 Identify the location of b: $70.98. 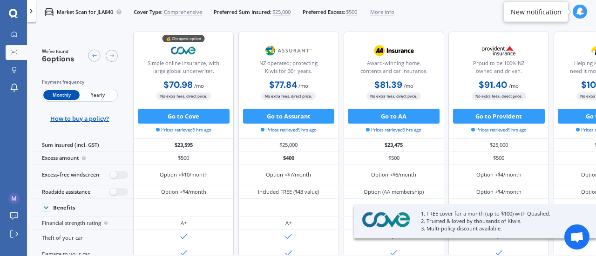
(178, 85).